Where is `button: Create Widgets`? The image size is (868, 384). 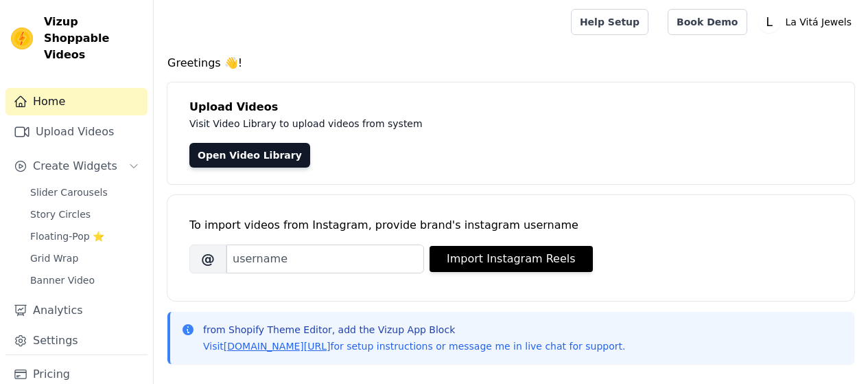 button: Create Widgets is located at coordinates (76, 166).